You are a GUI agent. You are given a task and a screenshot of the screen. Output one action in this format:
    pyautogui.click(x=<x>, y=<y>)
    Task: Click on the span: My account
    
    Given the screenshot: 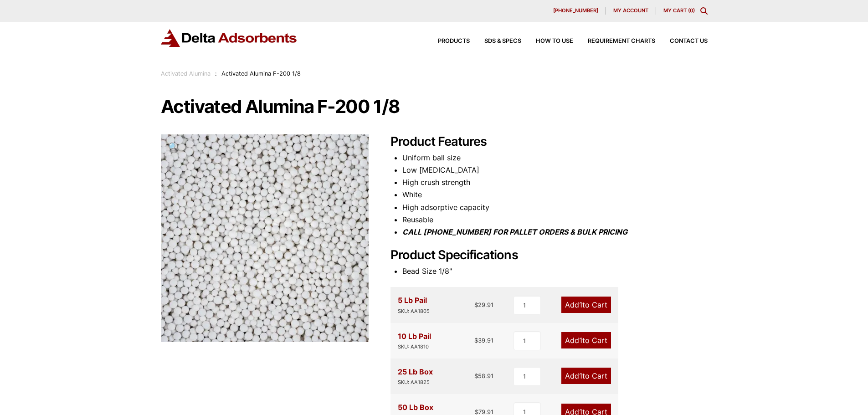 What is the action you would take?
    pyautogui.click(x=631, y=11)
    